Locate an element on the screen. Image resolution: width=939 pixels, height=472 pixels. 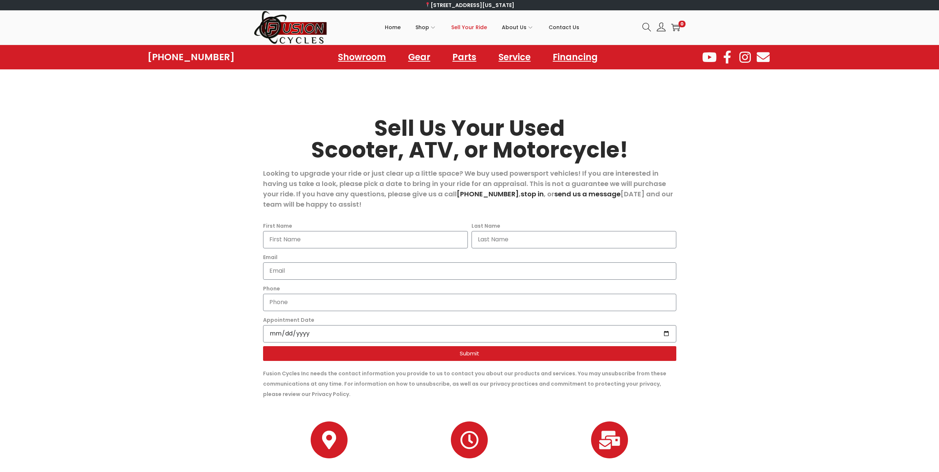
a: Our Hours is located at coordinates (469, 440).